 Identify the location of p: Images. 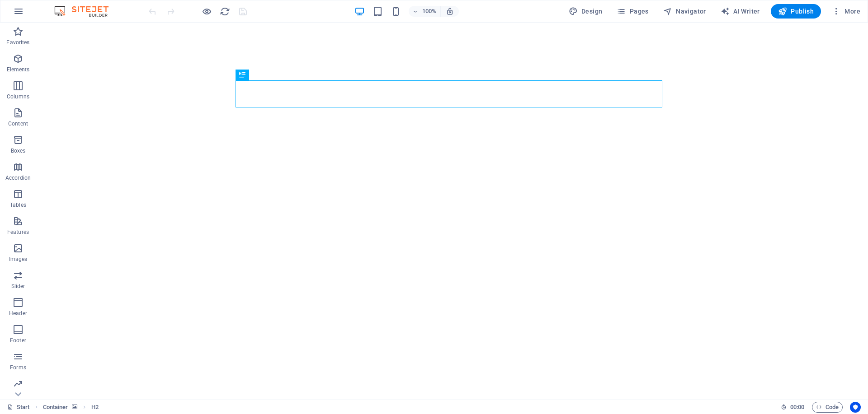
(18, 259).